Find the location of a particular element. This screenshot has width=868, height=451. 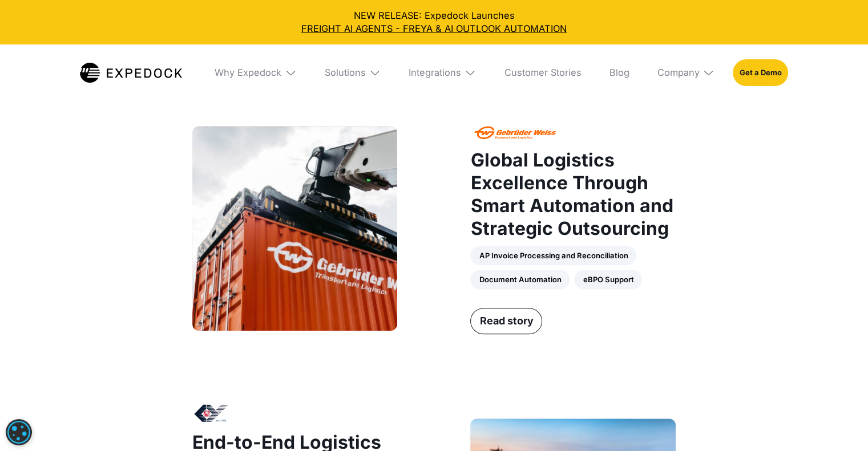

a: Blog is located at coordinates (619, 72).